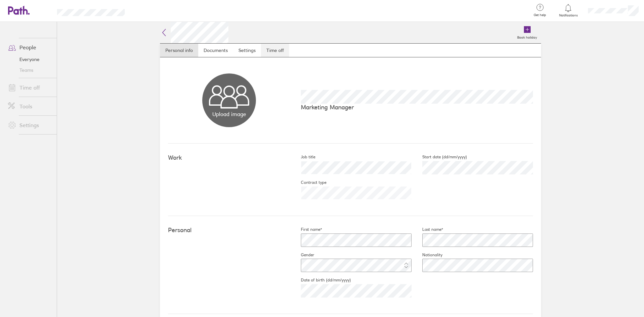 The width and height of the screenshot is (644, 317). Describe the element at coordinates (439, 157) in the screenshot. I see `label: Start date (dd/mm/yyyy)` at that location.